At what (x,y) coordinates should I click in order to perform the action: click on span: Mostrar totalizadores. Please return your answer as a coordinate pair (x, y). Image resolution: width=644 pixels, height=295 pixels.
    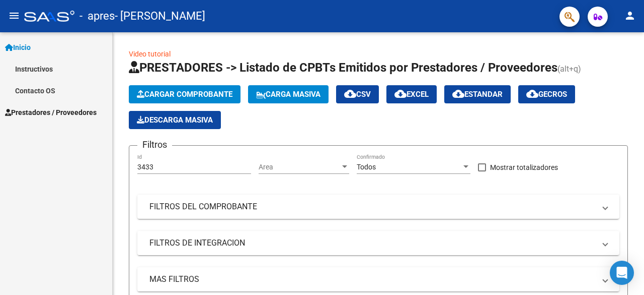
    Looking at the image, I should click on (524, 167).